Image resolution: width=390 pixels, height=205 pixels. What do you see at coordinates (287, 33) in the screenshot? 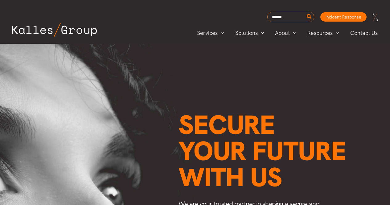
I see `nav: Primary Site Navigation` at bounding box center [287, 33].